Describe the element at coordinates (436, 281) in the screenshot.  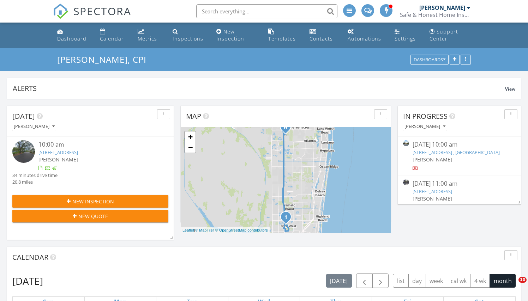
I see `button: week` at that location.